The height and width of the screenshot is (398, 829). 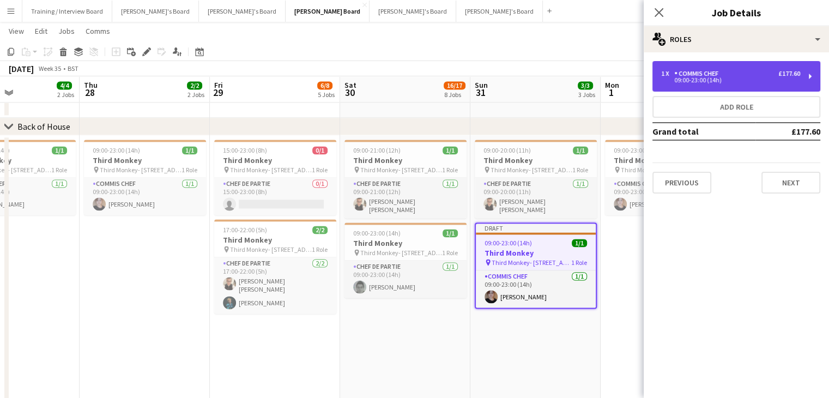 I want to click on div: BST, so click(x=73, y=68).